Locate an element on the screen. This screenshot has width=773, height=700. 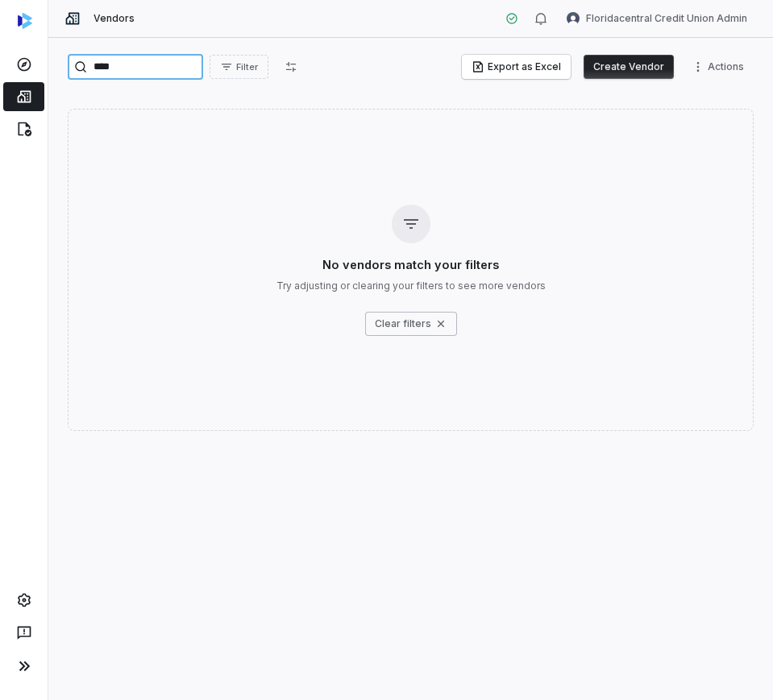
img: svg%3e is located at coordinates (25, 21).